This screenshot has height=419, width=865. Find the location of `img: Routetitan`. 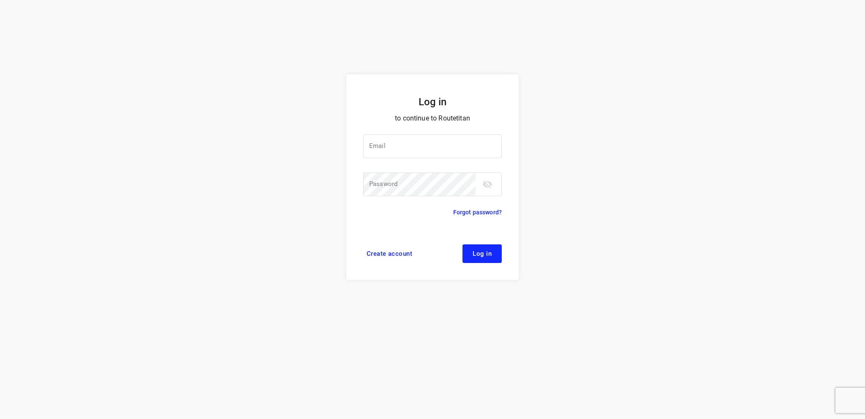

img: Routetitan is located at coordinates (433, 47).